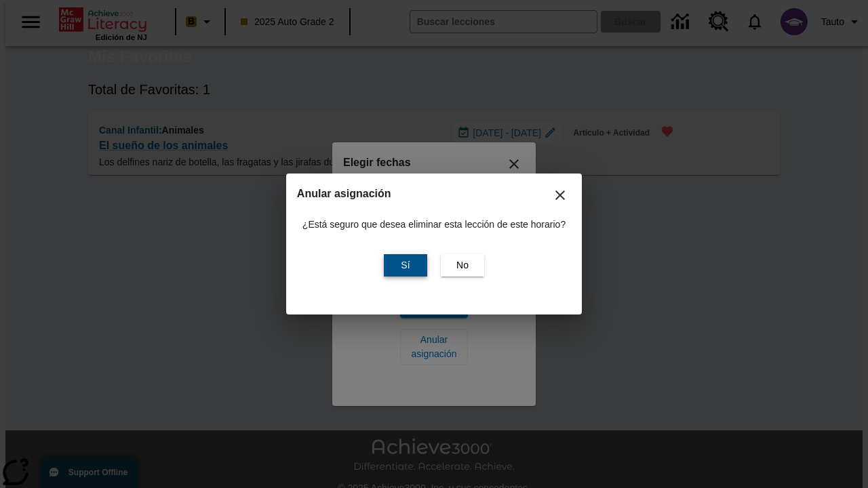  Describe the element at coordinates (405, 265) in the screenshot. I see `span: Sí` at that location.